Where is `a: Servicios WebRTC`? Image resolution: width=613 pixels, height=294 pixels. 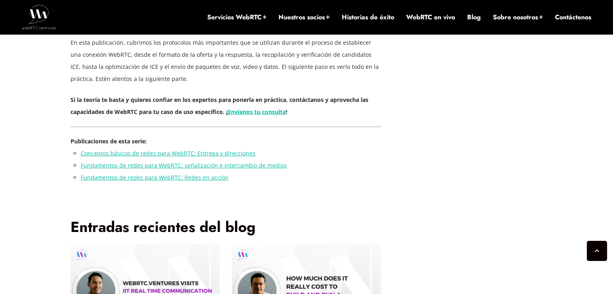 a: Servicios WebRTC is located at coordinates (237, 17).